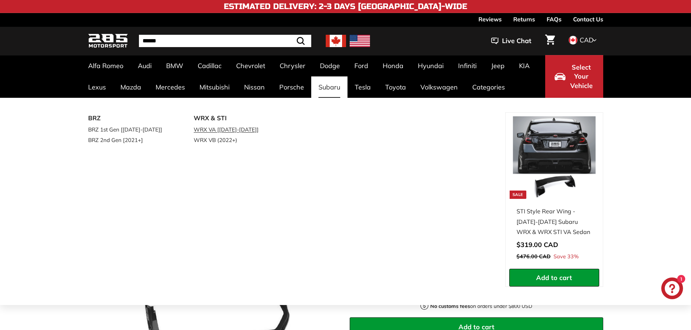 The height and width of the screenshot is (330, 691). Describe the element at coordinates (225, 41) in the screenshot. I see `input: Search` at that location.